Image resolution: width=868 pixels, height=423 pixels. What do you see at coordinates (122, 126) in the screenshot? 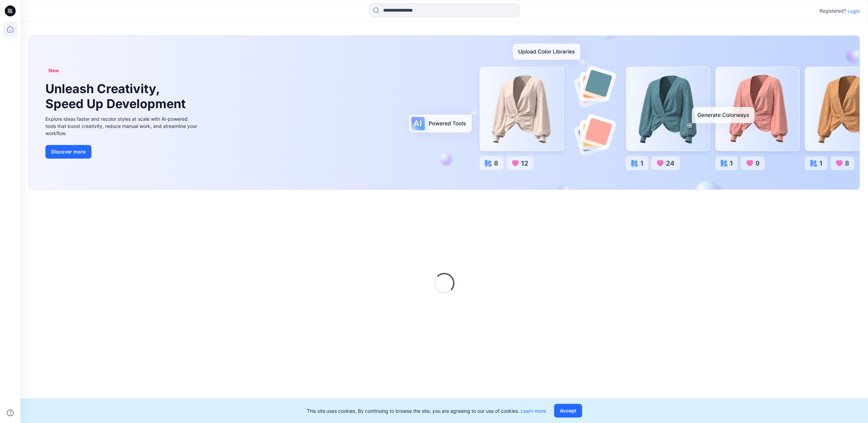
I see `div: Explore ideas faster and recolor styles at scale with AI-powered tools that boost creativity, red...` at bounding box center [122, 126].